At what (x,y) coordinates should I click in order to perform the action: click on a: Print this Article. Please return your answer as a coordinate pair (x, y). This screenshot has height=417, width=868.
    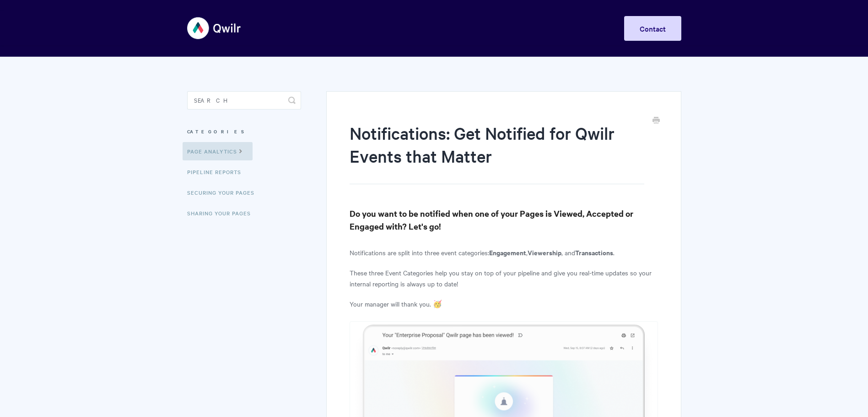
    Looking at the image, I should click on (656, 121).